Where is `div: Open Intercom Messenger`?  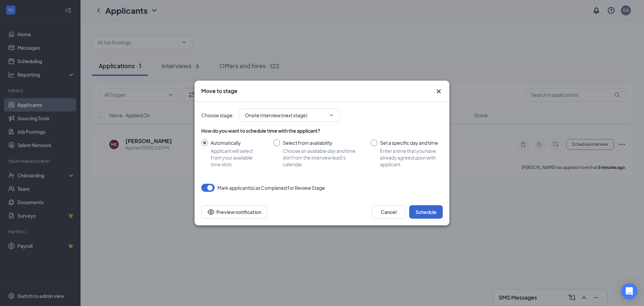
div: Open Intercom Messenger is located at coordinates (630, 291).